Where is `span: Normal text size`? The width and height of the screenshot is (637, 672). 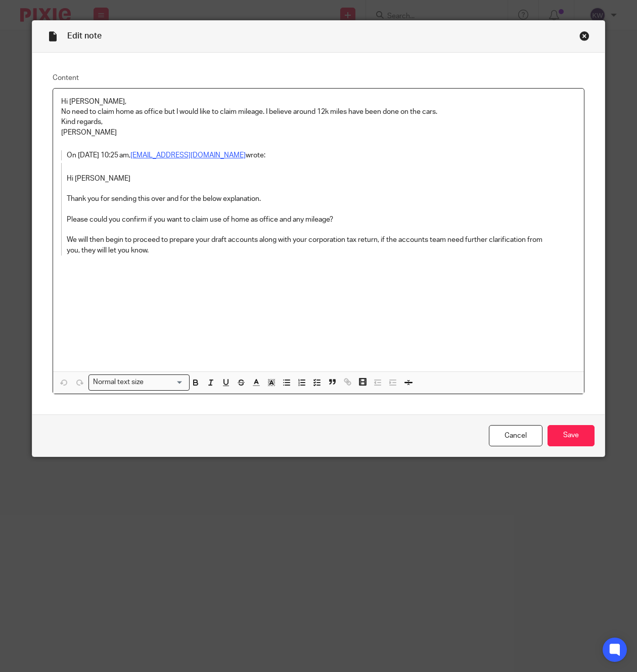
span: Normal text size is located at coordinates (119, 382).